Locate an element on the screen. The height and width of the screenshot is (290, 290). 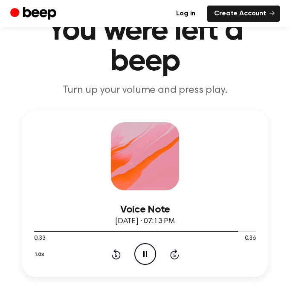
a: Create Account is located at coordinates (244, 14).